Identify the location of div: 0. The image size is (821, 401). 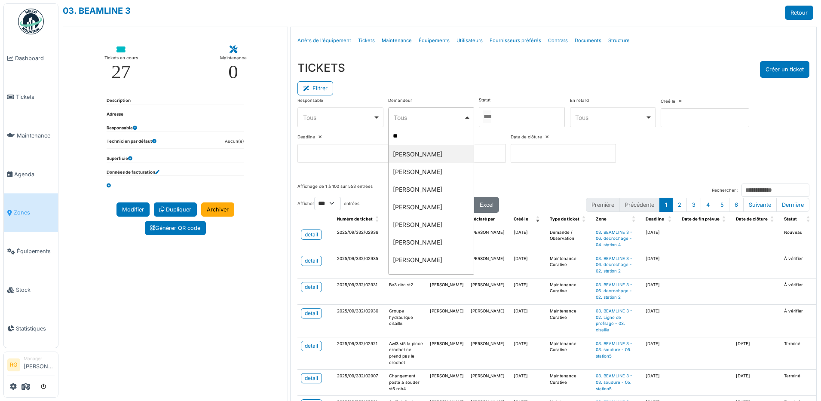
(233, 72).